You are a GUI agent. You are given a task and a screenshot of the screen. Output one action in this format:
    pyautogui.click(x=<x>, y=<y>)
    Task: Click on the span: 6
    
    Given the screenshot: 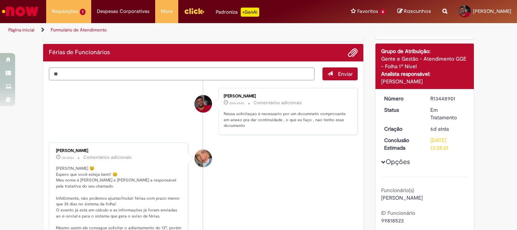 What is the action you would take?
    pyautogui.click(x=383, y=12)
    